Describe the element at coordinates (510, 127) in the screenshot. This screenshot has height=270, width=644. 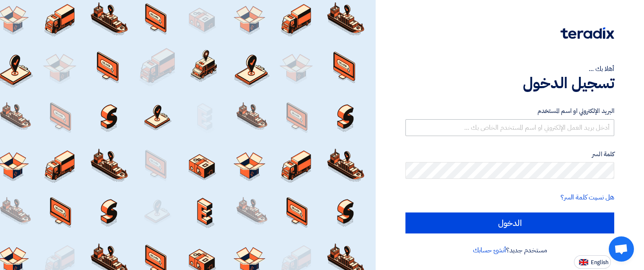
I see `input: أدخل بريد العمل الإلكتروني او اسم المستخدم الخاص بك ...` at that location.